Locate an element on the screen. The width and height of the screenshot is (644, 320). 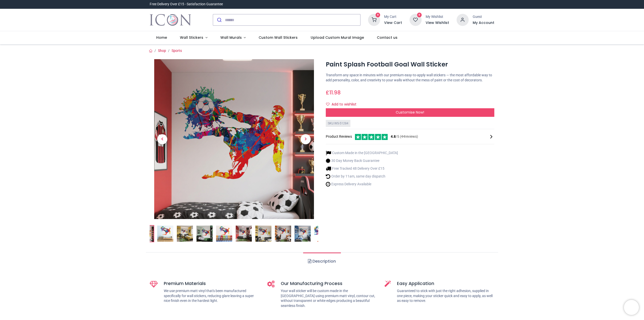
span: Previous is located at coordinates (162, 139).